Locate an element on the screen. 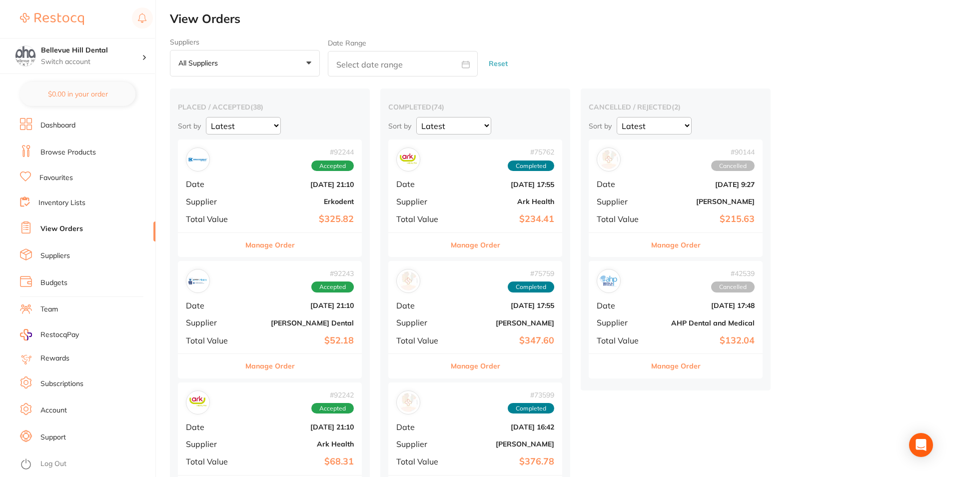 This screenshot has width=953, height=477. span: # 92243 is located at coordinates (332, 273).